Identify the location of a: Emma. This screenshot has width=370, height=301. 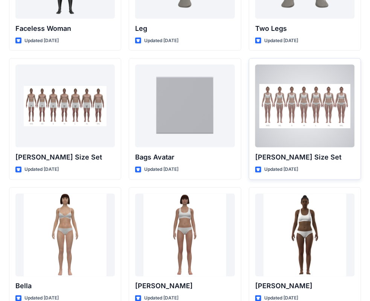
(185, 235).